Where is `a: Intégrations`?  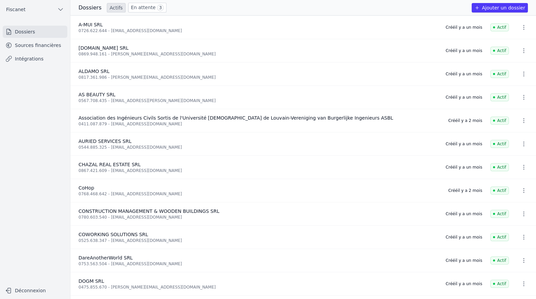 a: Intégrations is located at coordinates (35, 59).